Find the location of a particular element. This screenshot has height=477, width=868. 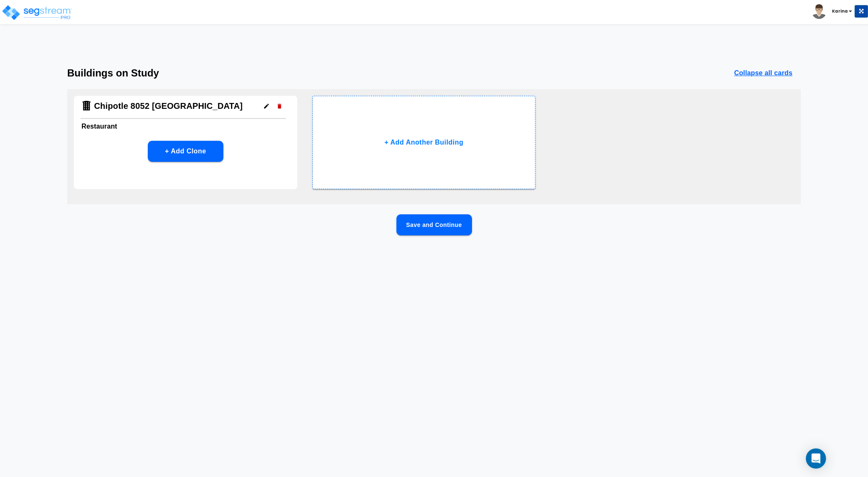

img: avatar.png is located at coordinates (819, 11).